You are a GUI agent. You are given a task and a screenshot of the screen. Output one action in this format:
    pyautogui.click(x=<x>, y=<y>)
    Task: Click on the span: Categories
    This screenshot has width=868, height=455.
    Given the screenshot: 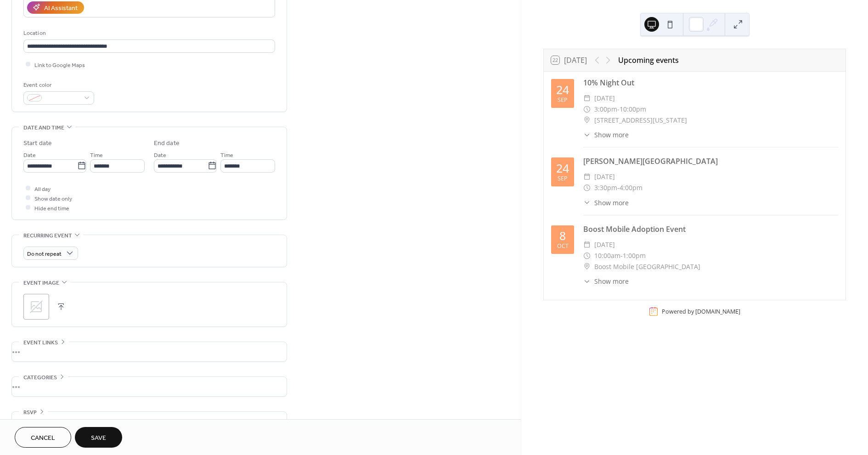 What is the action you would take?
    pyautogui.click(x=40, y=377)
    